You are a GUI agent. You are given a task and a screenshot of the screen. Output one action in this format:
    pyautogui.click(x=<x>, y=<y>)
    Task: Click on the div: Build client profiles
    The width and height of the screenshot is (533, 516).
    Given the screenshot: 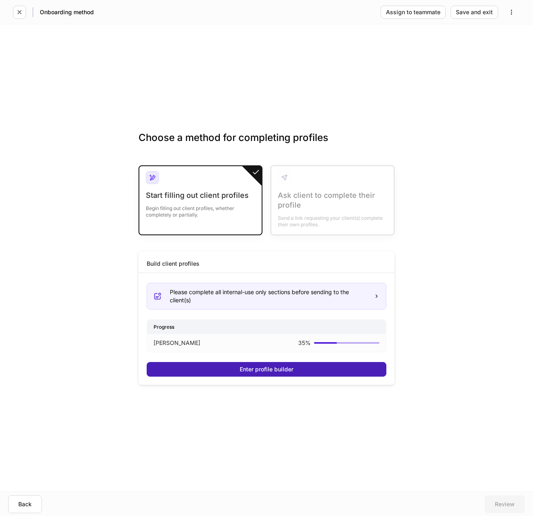 What is the action you would take?
    pyautogui.click(x=173, y=264)
    